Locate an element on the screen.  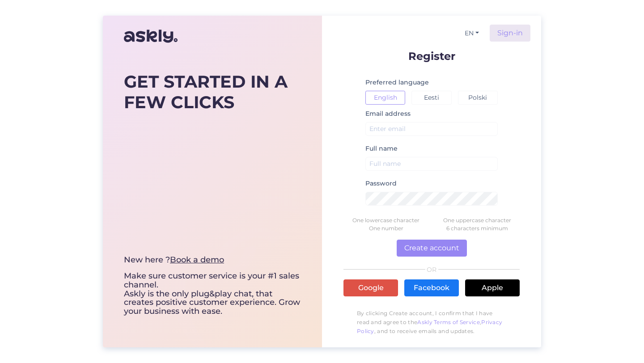
label: Email address is located at coordinates (388, 114).